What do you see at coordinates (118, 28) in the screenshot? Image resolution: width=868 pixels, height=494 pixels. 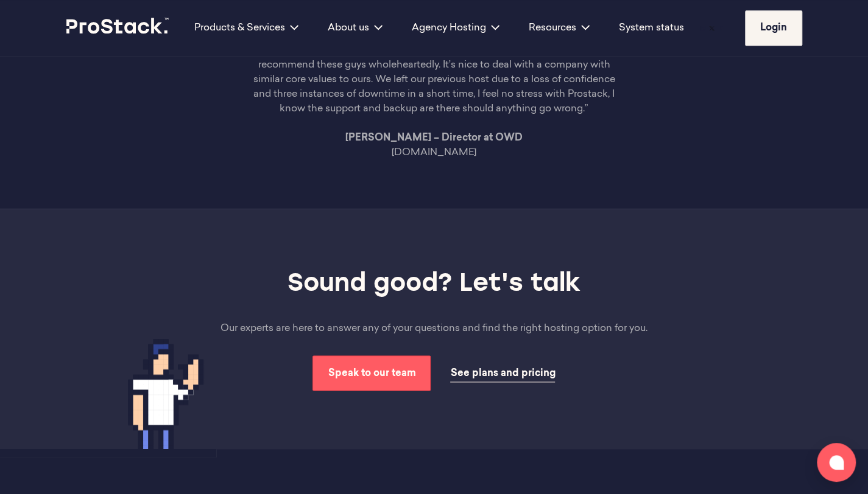 I see `a: Prostack logo` at bounding box center [118, 28].